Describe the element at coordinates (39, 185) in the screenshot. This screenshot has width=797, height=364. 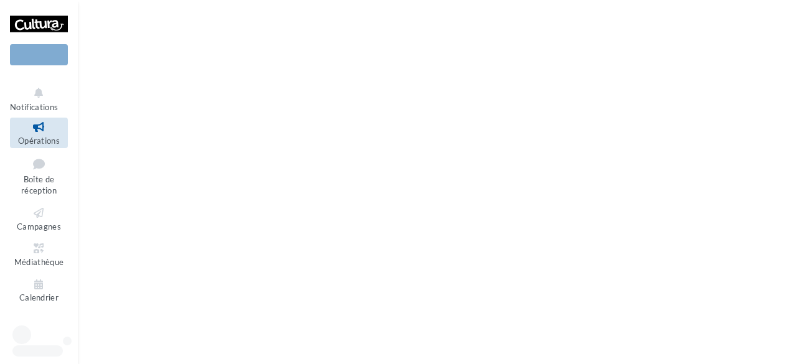
I see `span: Boîte de réception` at that location.